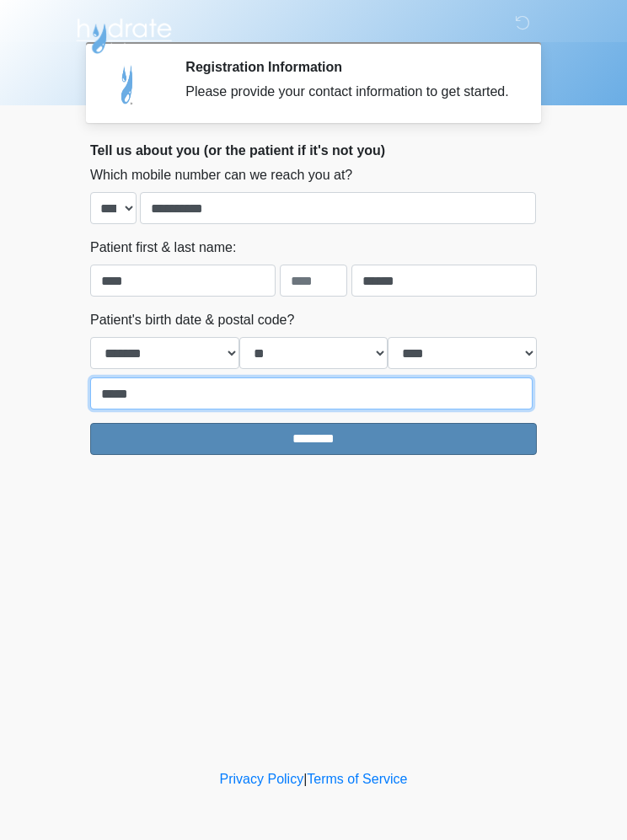 Image resolution: width=627 pixels, height=840 pixels. What do you see at coordinates (128, 84) in the screenshot?
I see `img: Agent Avatar` at bounding box center [128, 84].